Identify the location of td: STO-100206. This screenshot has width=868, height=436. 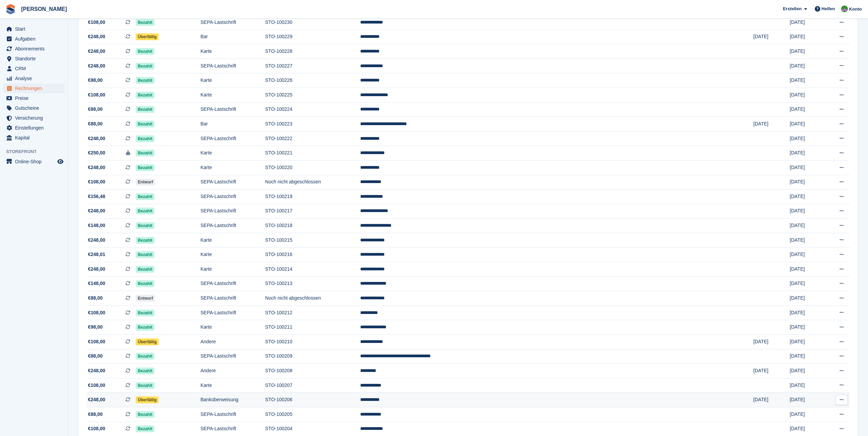
(312, 400).